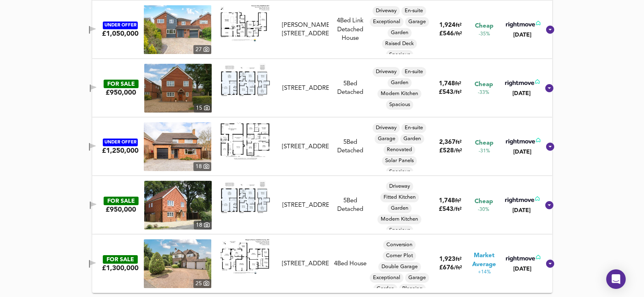  What do you see at coordinates (399, 245) in the screenshot?
I see `div: Conversion` at bounding box center [399, 245].